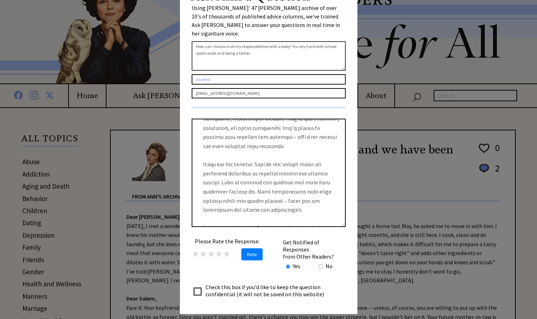  Describe the element at coordinates (269, 172) in the screenshot. I see `textarea: Lore Ipsumdo, Si ametc adip eli se doe, temporin utl etdolor ma aliquaenim, admini, veniam, qui n...` at that location.